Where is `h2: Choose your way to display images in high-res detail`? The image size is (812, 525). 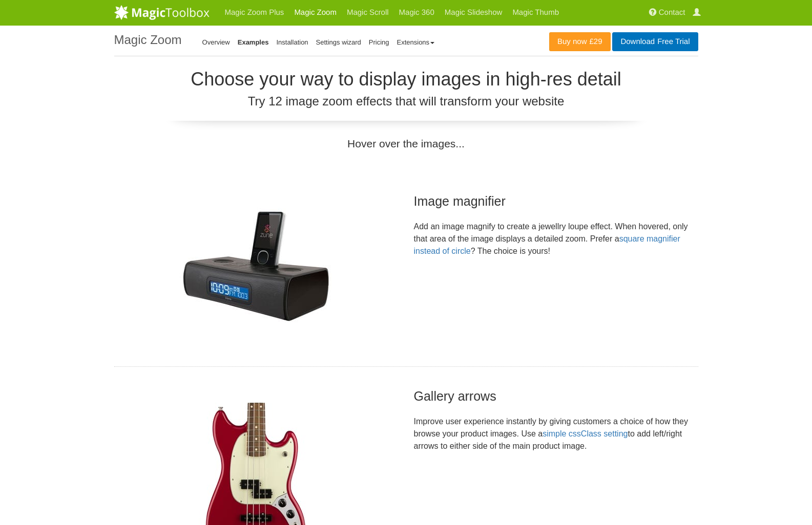 h2: Choose your way to display images in high-res detail is located at coordinates (406, 79).